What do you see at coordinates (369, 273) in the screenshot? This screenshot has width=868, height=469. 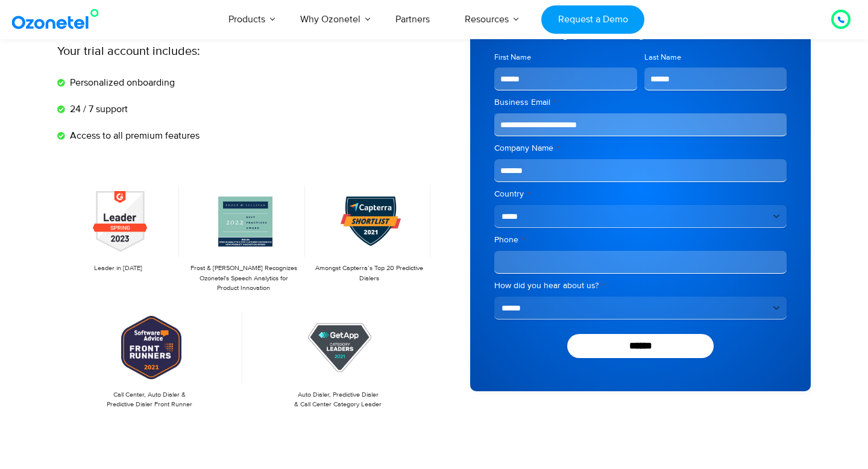 I see `p: Amongst Capterra’s Top 20 Predictive Dialers` at bounding box center [369, 273].